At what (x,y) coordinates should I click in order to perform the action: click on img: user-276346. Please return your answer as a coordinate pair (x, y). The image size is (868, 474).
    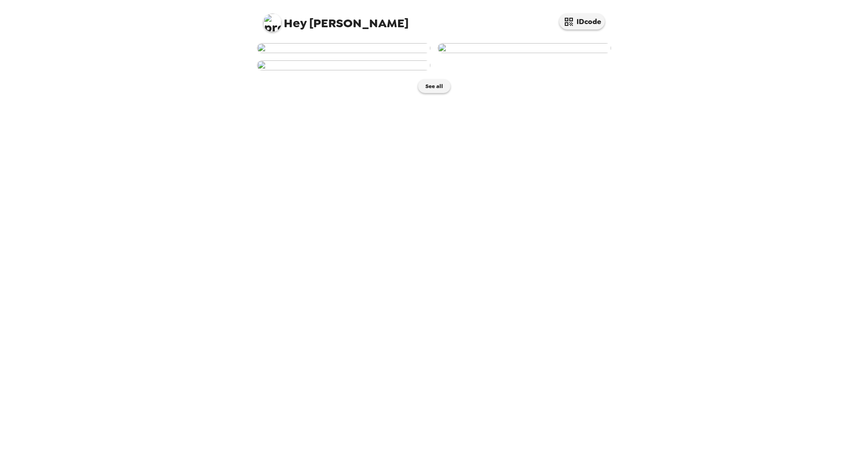
    Looking at the image, I should click on (525, 48).